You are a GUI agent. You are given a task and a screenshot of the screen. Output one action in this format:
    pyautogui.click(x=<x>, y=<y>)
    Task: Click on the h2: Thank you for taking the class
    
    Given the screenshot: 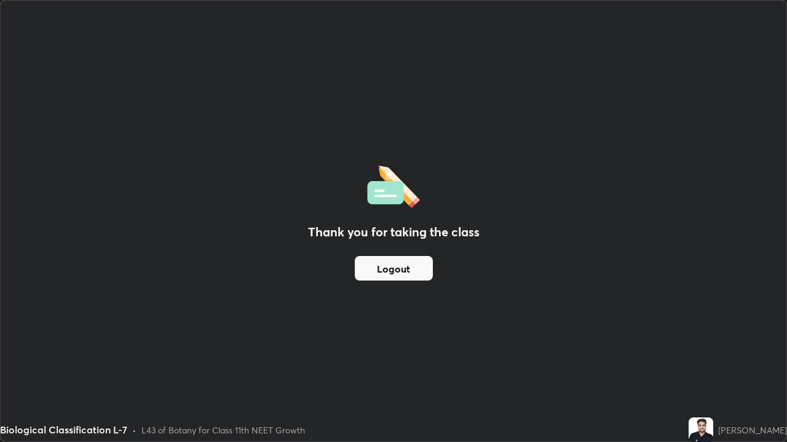 What is the action you would take?
    pyautogui.click(x=393, y=232)
    